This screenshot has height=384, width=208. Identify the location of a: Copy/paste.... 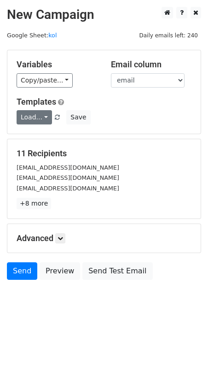
(45, 80).